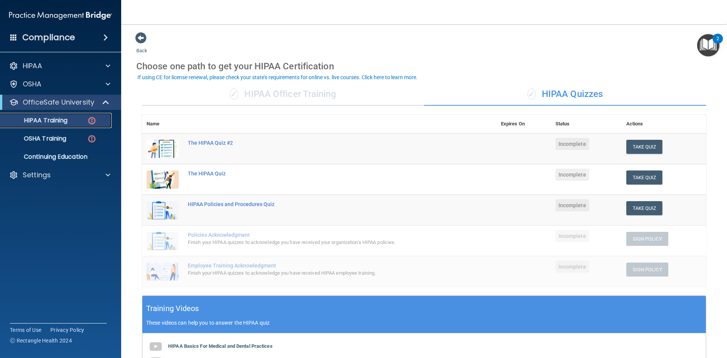 This screenshot has width=727, height=358. I want to click on button: If using CE for license renewal, please check your state's requirements for online vs. live cours..., so click(278, 77).